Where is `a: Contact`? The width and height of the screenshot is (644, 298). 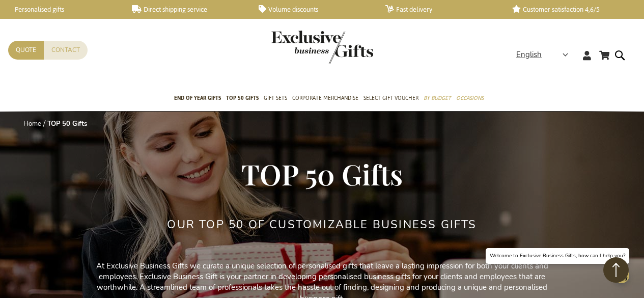
a: Contact is located at coordinates (66, 50).